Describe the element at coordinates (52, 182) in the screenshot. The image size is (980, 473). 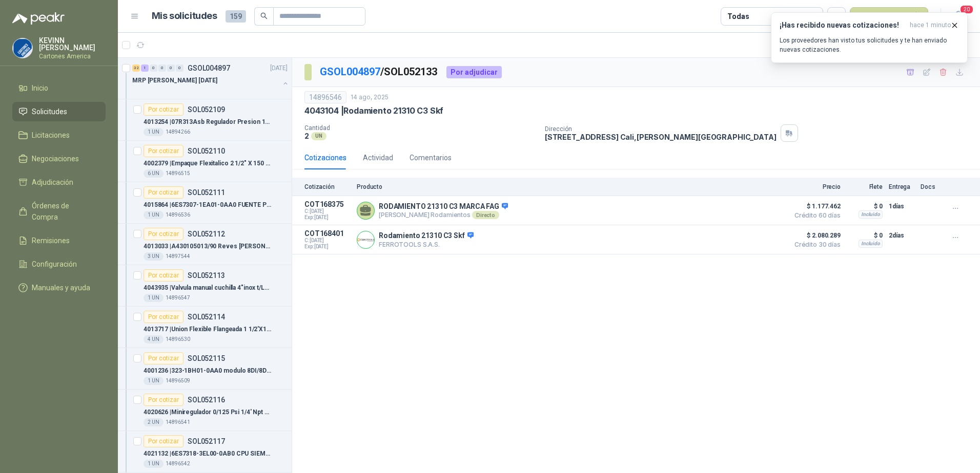
I see `span: Adjudicación` at that location.